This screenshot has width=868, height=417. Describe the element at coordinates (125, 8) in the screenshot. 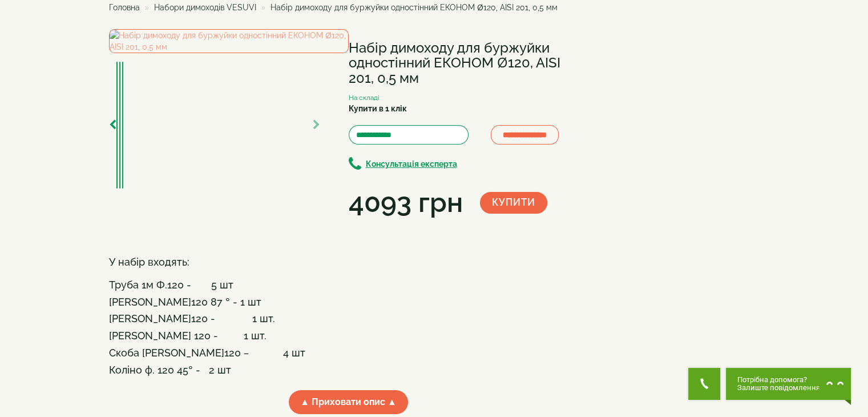

I see `span: Головна` at that location.